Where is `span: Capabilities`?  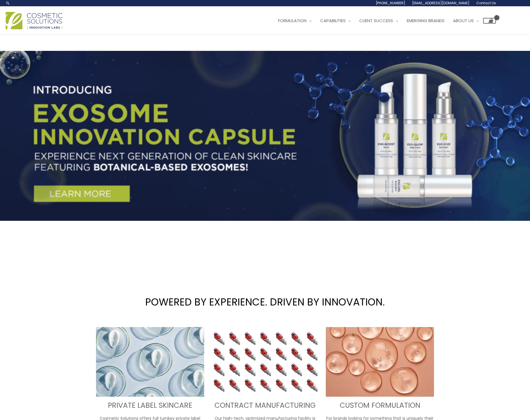 span: Capabilities is located at coordinates (333, 21).